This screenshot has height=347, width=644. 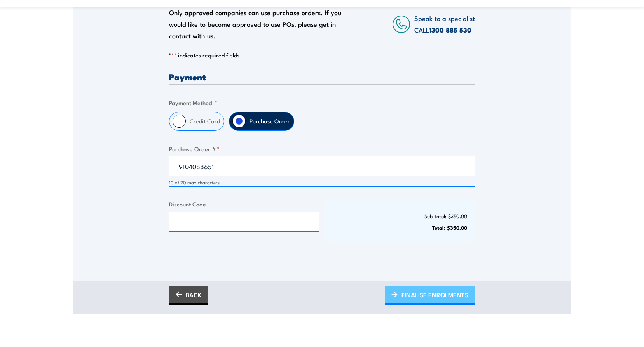 What do you see at coordinates (430, 295) in the screenshot?
I see `a: FINALISE ENROLMENTS` at bounding box center [430, 295].